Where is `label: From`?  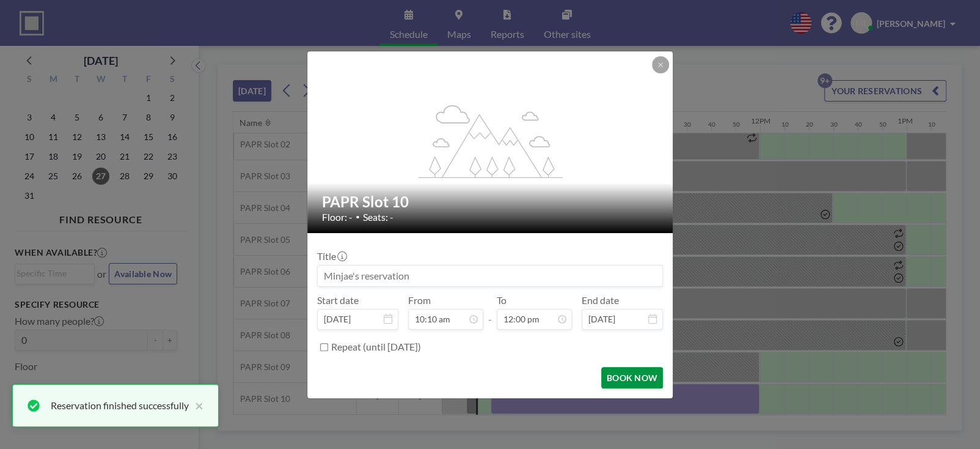
label: From is located at coordinates (419, 300).